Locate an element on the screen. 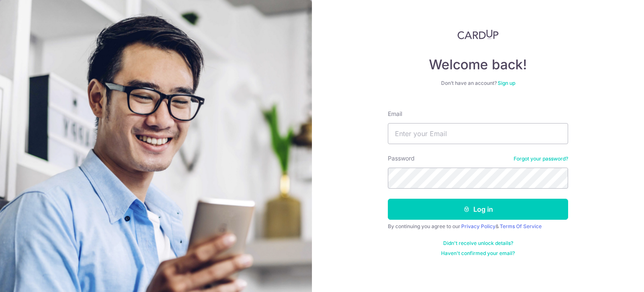  a: Didn't receive unlock details? is located at coordinates (479, 243).